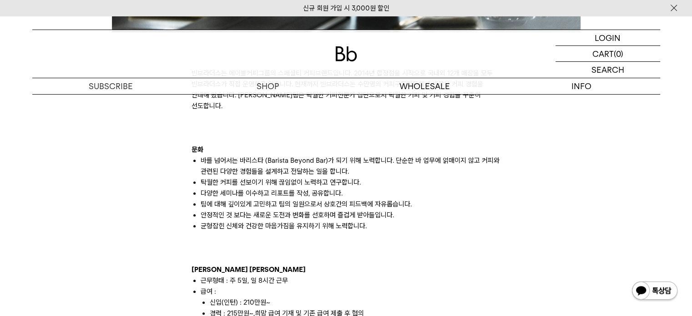 This screenshot has width=692, height=316. Describe the element at coordinates (111, 86) in the screenshot. I see `a: SUBSCRIBE` at that location.